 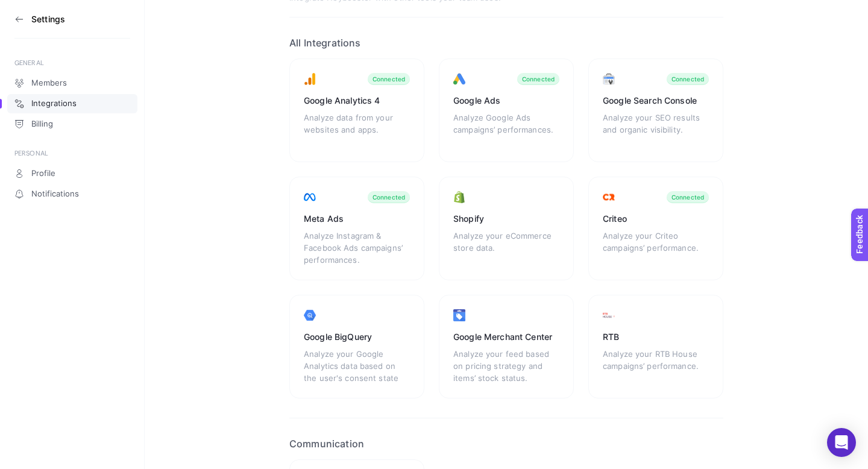 I want to click on div: Criteo, so click(x=657, y=219).